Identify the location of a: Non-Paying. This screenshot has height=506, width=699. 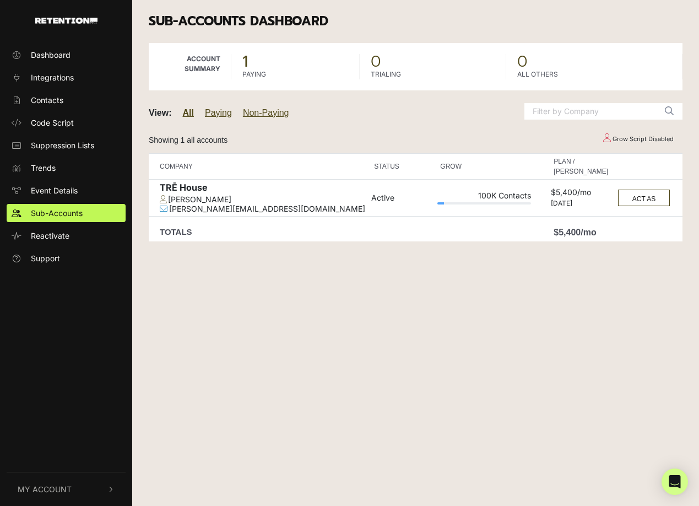
(266, 112).